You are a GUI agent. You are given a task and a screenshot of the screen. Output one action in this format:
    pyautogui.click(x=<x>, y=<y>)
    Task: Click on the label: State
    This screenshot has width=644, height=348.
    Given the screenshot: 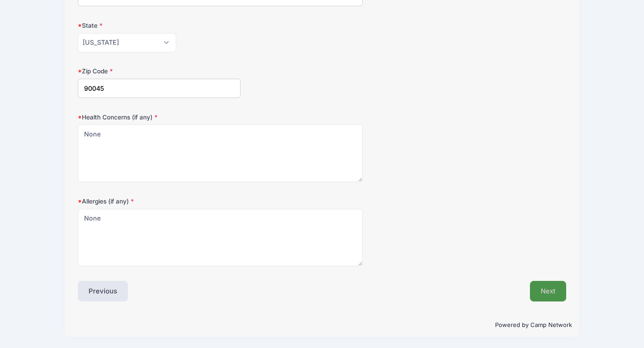 What is the action you would take?
    pyautogui.click(x=159, y=26)
    